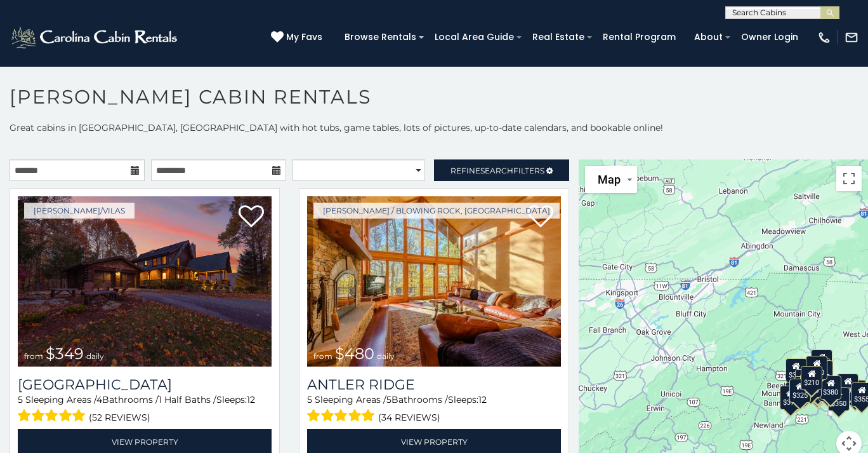 The width and height of the screenshot is (868, 453). Describe the element at coordinates (145, 281) in the screenshot. I see `a: Diamond Creek Lodge from $349 daily` at that location.